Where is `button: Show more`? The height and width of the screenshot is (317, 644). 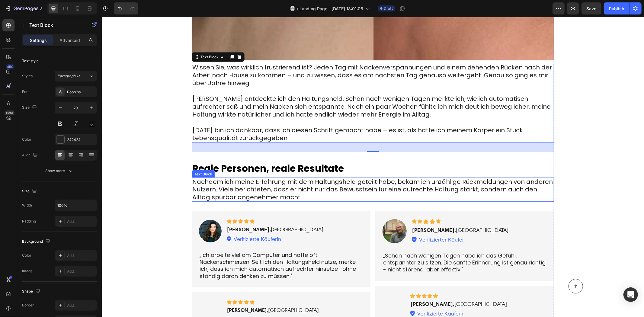 button: Show more is located at coordinates (59, 171).